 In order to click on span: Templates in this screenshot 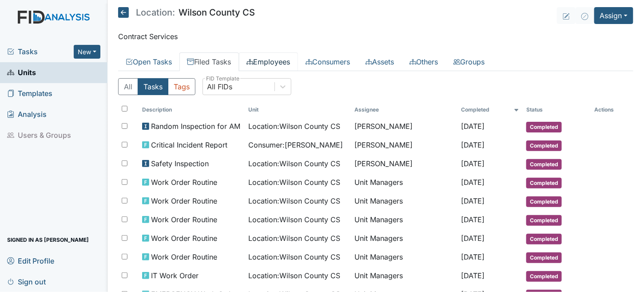, I will do `click(30, 93)`.